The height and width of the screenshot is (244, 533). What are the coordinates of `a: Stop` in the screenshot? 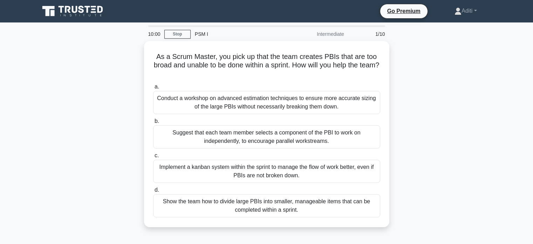 It's located at (177, 34).